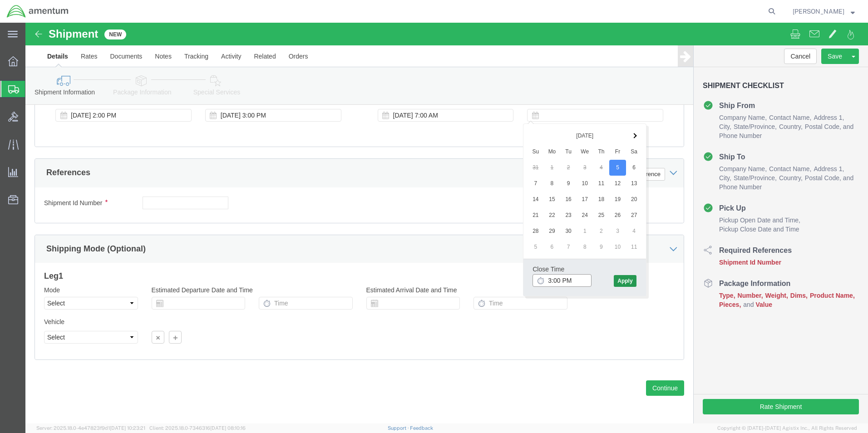 The image size is (868, 433). Describe the element at coordinates (399, 428) in the screenshot. I see `a: Support` at that location.